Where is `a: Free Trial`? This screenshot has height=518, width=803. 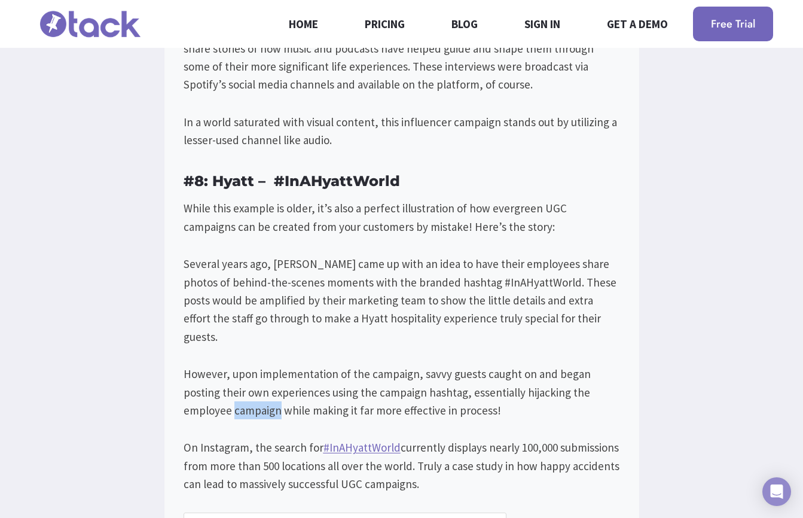 a: Free Trial is located at coordinates (733, 24).